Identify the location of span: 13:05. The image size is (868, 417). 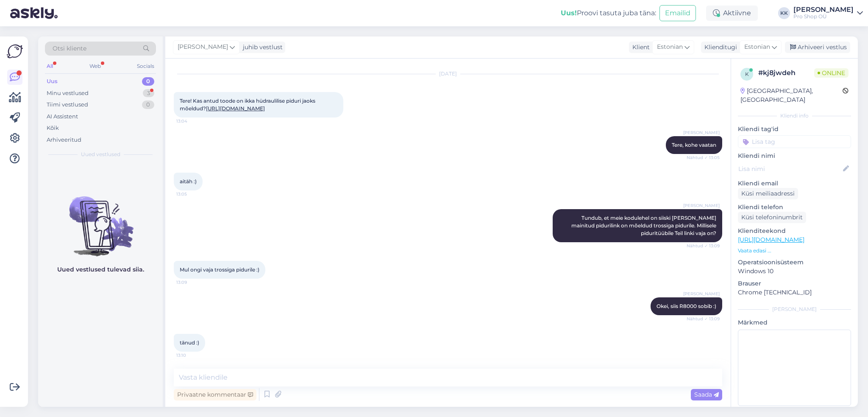
(192, 194).